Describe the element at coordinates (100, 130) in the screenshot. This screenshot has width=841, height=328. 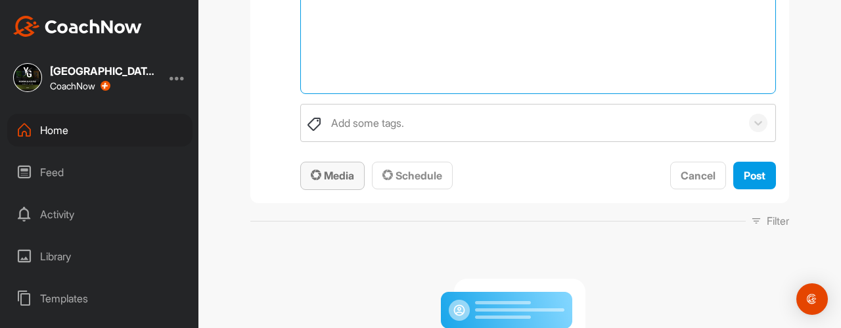
I see `div: Home` at that location.